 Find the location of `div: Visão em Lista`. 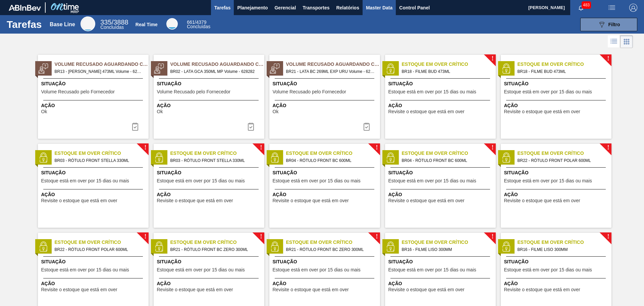

div: Visão em Lista is located at coordinates (614, 42).